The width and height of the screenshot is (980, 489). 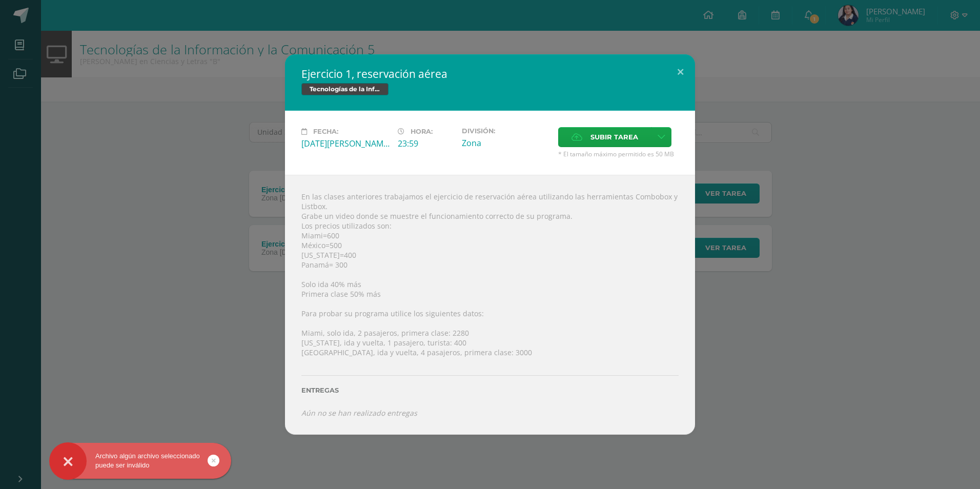 What do you see at coordinates (614, 137) in the screenshot?
I see `span: Subir tarea` at bounding box center [614, 137].